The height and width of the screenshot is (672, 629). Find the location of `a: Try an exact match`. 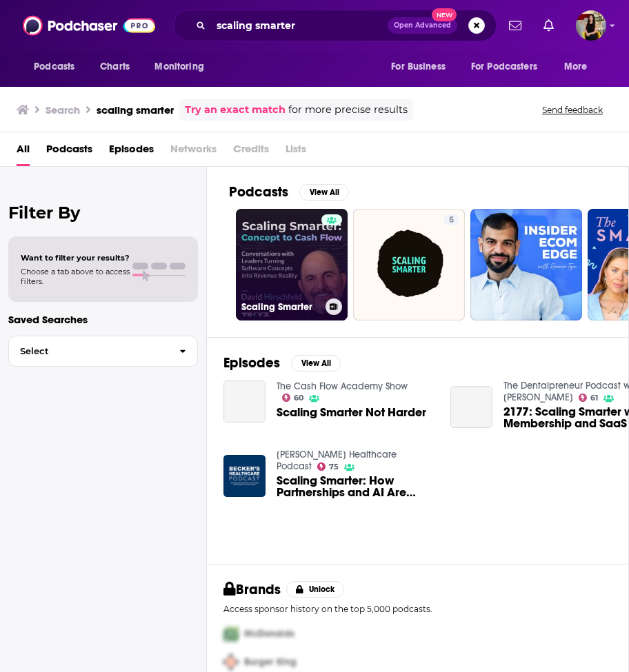

a: Try an exact match is located at coordinates (235, 110).